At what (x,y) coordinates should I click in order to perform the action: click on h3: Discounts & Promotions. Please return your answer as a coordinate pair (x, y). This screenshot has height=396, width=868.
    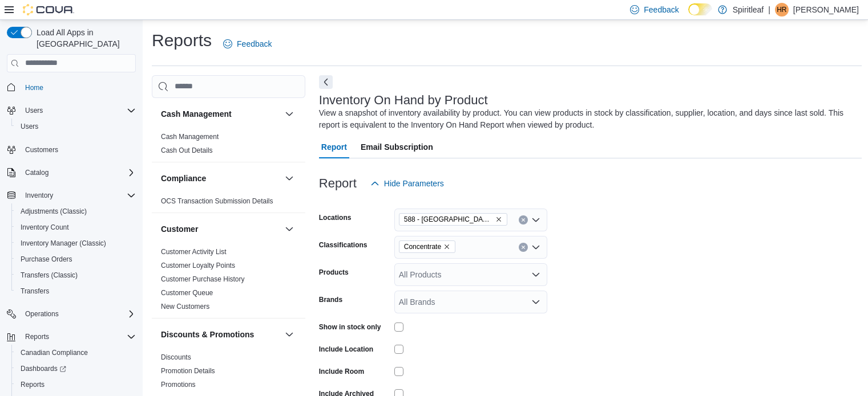
    Looking at the image, I should click on (207, 335).